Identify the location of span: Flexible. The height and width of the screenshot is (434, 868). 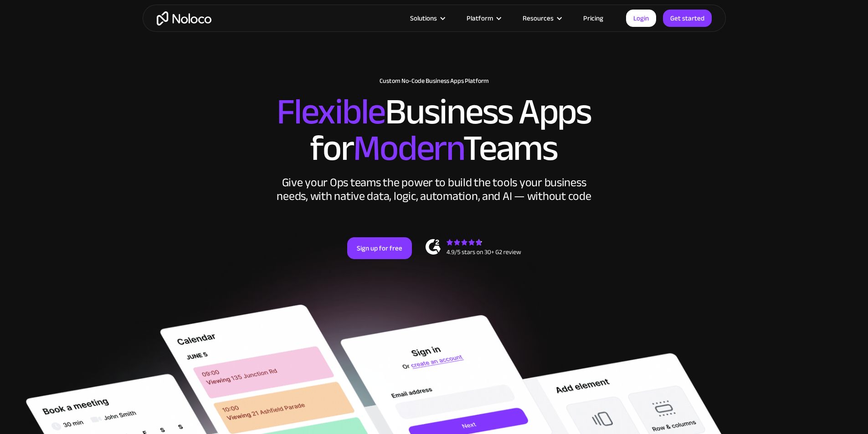
(331, 112).